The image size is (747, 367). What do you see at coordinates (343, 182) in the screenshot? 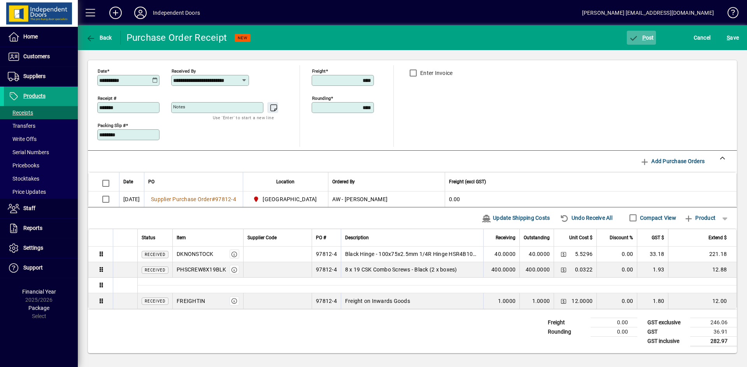
I see `span: Ordered By` at bounding box center [343, 182].